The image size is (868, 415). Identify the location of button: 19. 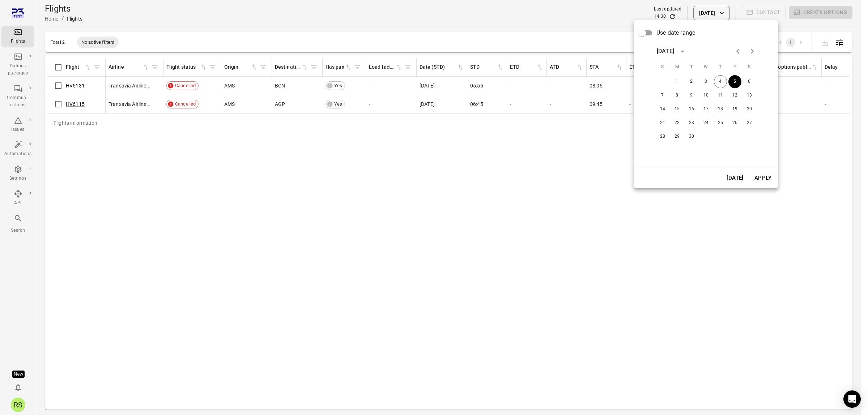
(735, 109).